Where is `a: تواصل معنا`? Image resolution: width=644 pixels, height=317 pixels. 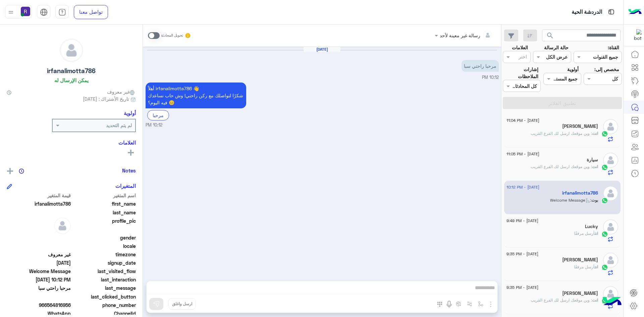 a: تواصل معنا is located at coordinates (91, 12).